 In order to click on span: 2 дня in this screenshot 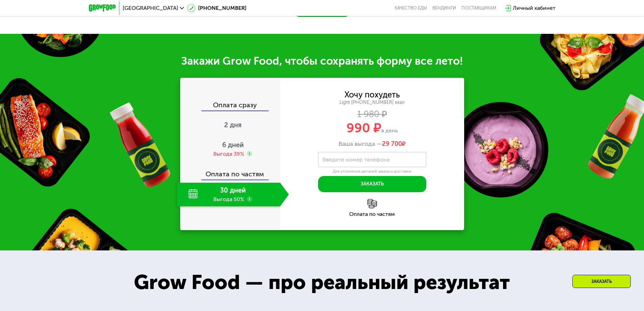, I will do `click(233, 125)`.